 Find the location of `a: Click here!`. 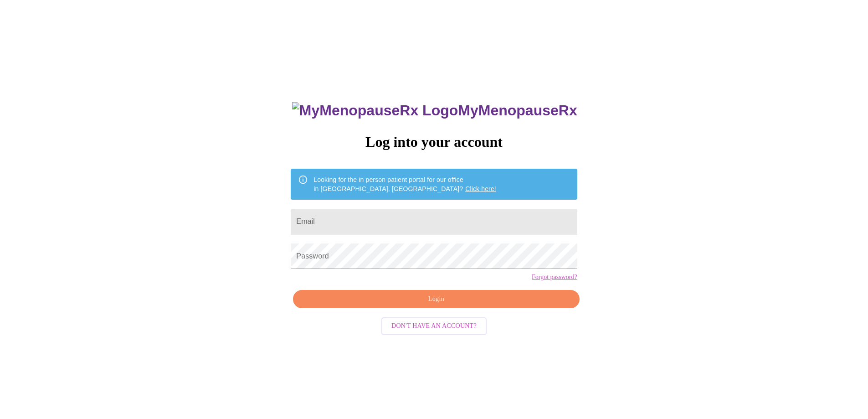

a: Click here! is located at coordinates (481, 189).